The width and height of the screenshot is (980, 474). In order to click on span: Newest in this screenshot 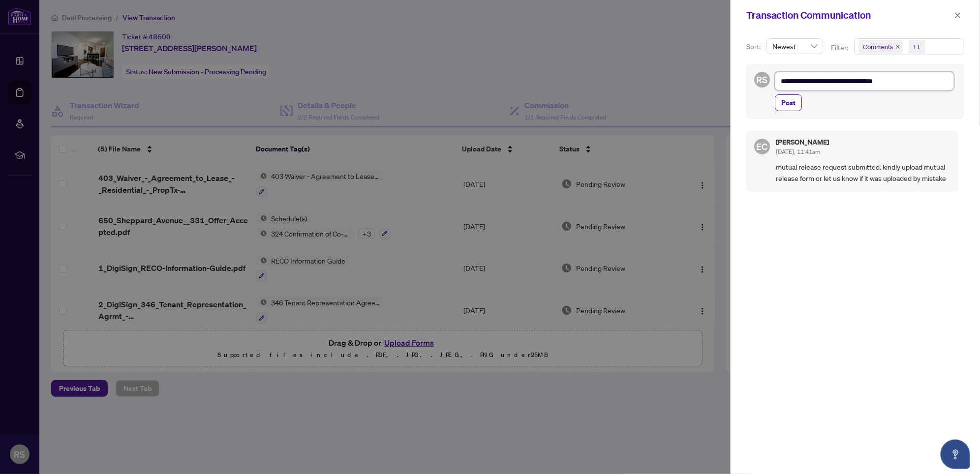, I will do `click(795, 47)`.